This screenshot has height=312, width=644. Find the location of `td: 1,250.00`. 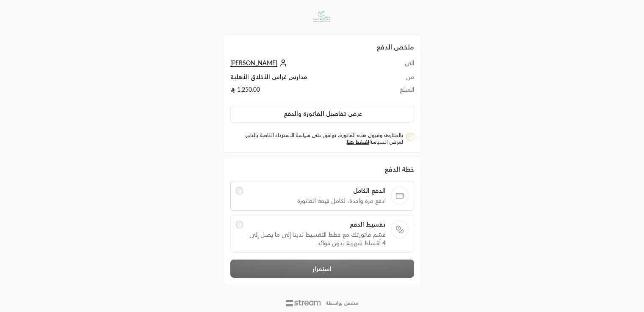

td: 1,250.00 is located at coordinates (307, 92).